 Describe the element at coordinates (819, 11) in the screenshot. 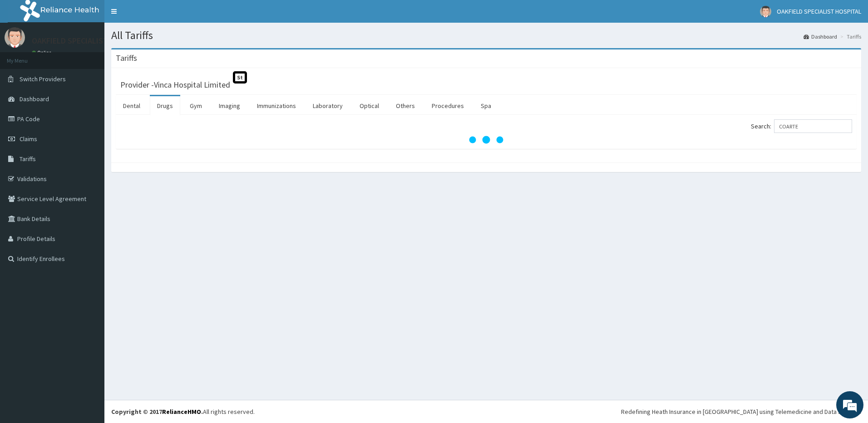

I see `span: OAKFIELD SPECIALIST HOSPITAL` at that location.